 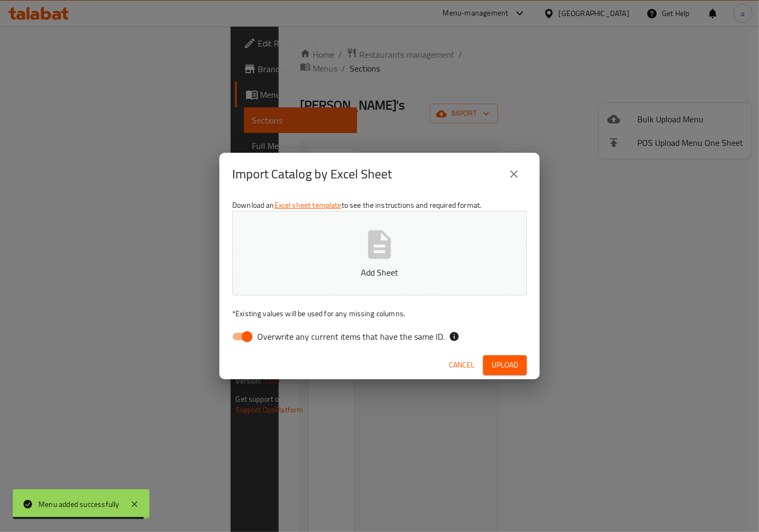 I want to click on a: Excel sheet template, so click(x=308, y=205).